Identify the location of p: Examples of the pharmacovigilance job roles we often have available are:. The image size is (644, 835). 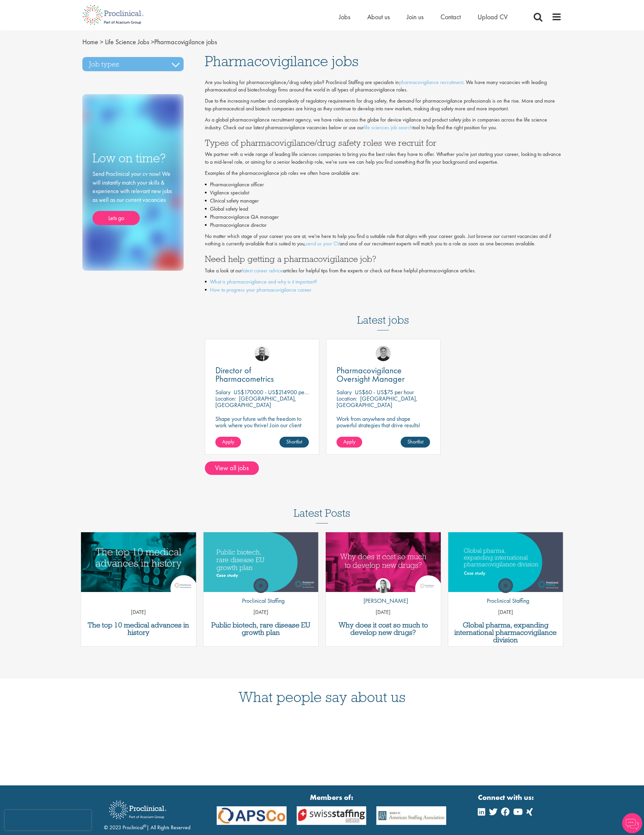
(384, 173).